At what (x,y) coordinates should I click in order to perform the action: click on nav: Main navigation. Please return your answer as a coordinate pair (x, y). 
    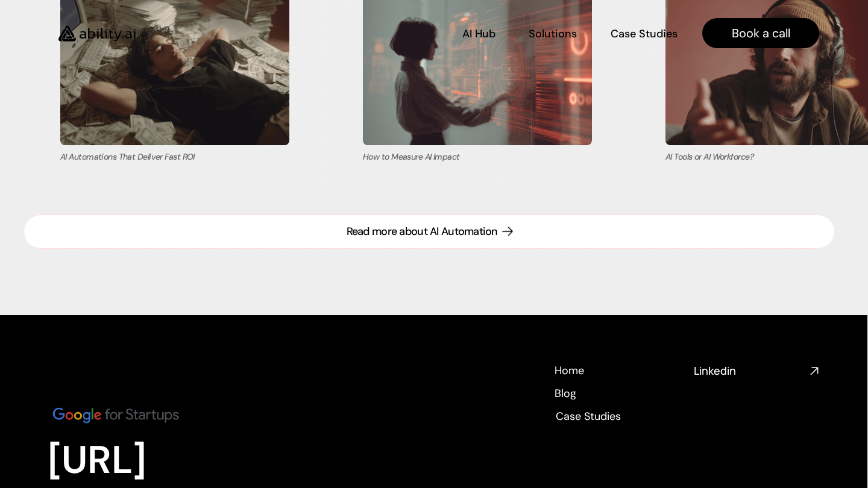
    Looking at the image, I should click on (486, 33).